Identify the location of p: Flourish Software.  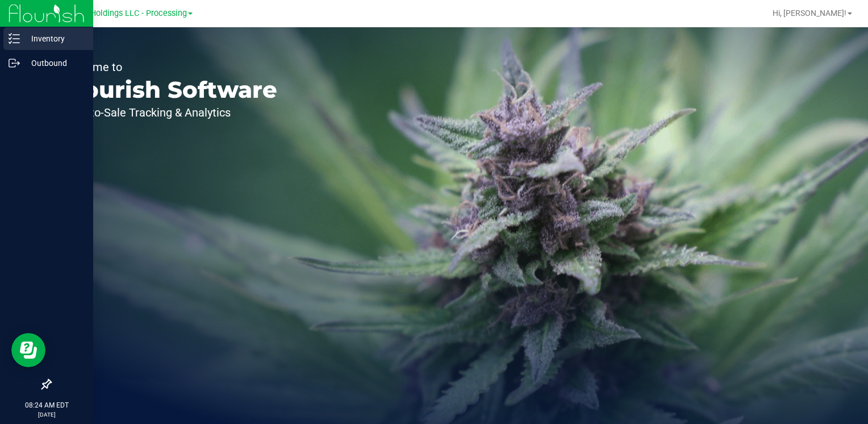
(169, 90).